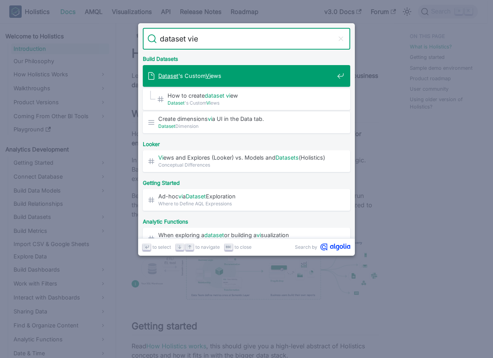  What do you see at coordinates (246, 118) in the screenshot?
I see `span: Create dimensions a UI in the Data tab.` at bounding box center [246, 118].